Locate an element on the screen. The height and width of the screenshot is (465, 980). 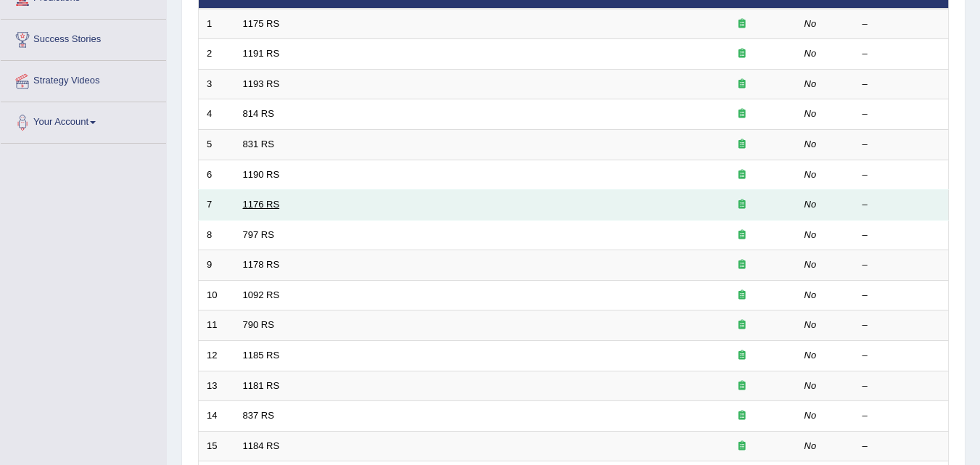
a: Strategy Videos is located at coordinates (83, 79).